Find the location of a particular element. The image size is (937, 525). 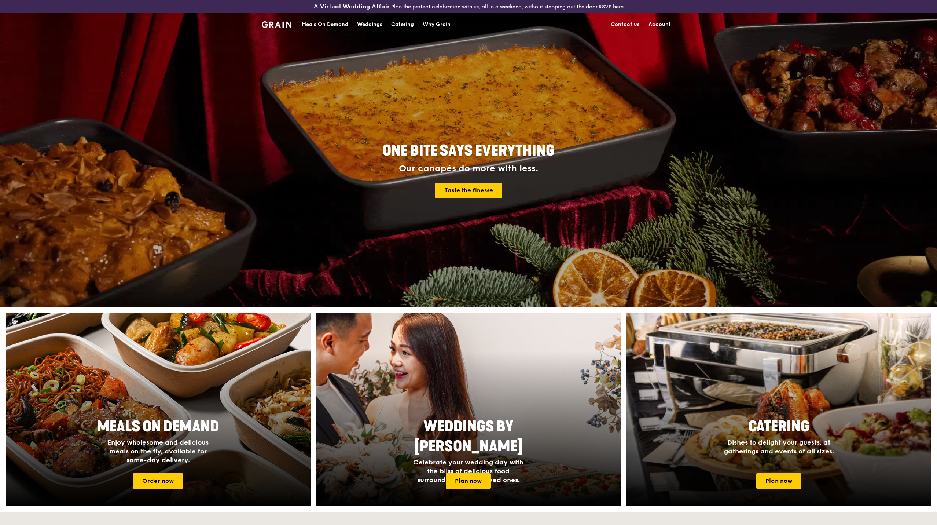

a: Why Grain is located at coordinates (437, 25).